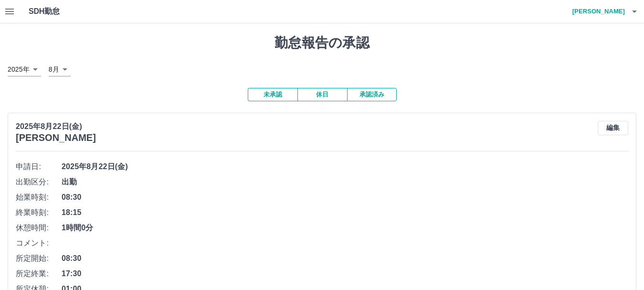 The image size is (644, 290). I want to click on button: 編集, so click(613, 128).